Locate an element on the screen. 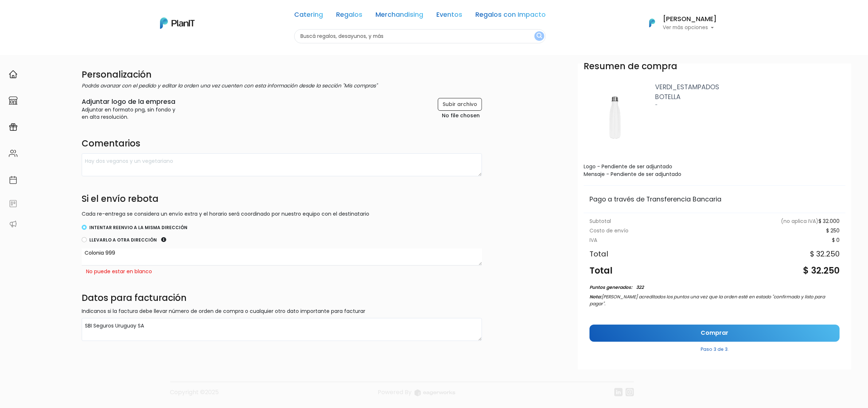 Image resolution: width=868 pixels, height=408 pixels. p: BOTELLA is located at coordinates (750, 97).